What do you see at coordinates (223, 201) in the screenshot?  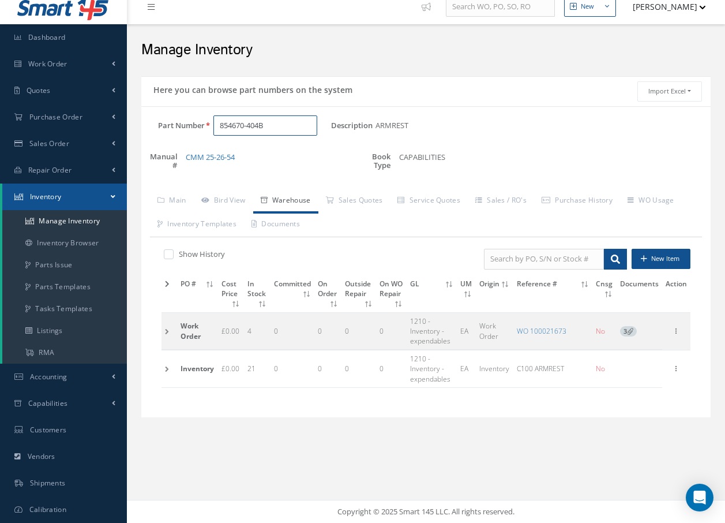 I see `a: Bird View` at bounding box center [223, 201].